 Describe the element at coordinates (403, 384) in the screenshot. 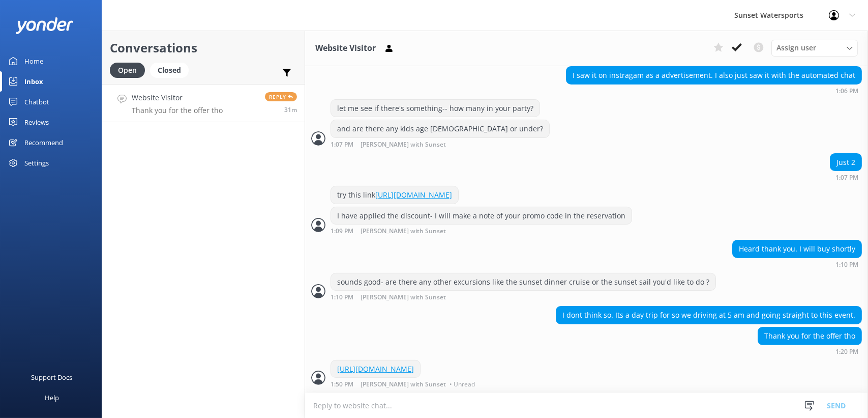

I see `div: Sep 17 2025 12:50pm (UTC -05:00) America/Cancun` at that location.